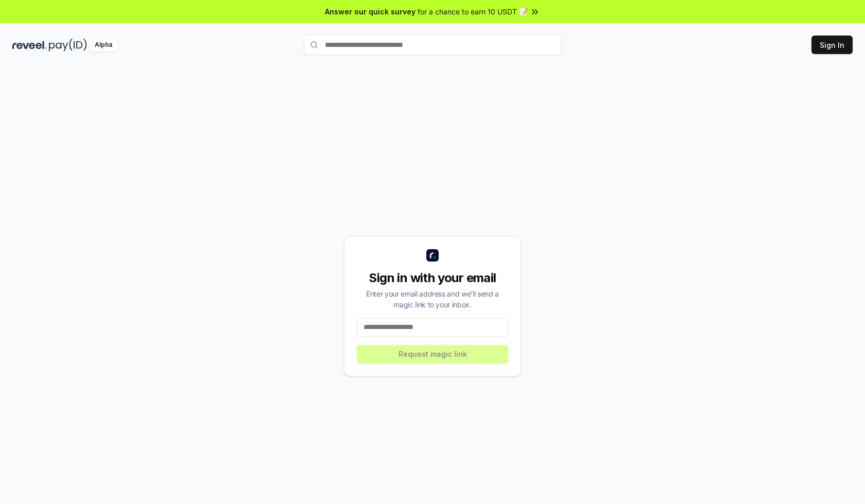  Describe the element at coordinates (29, 45) in the screenshot. I see `img: reveel_dark` at that location.